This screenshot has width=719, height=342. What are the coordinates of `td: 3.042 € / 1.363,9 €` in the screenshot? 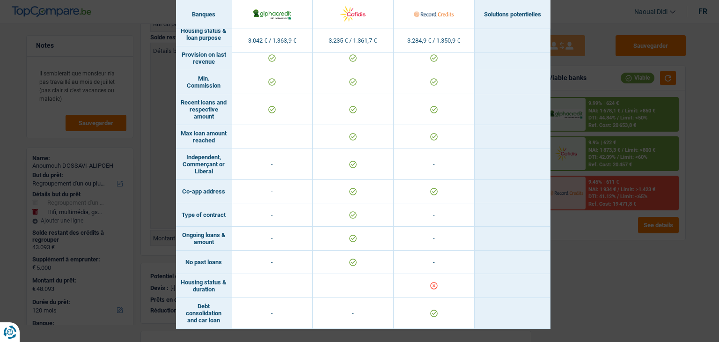 It's located at (273, 41).